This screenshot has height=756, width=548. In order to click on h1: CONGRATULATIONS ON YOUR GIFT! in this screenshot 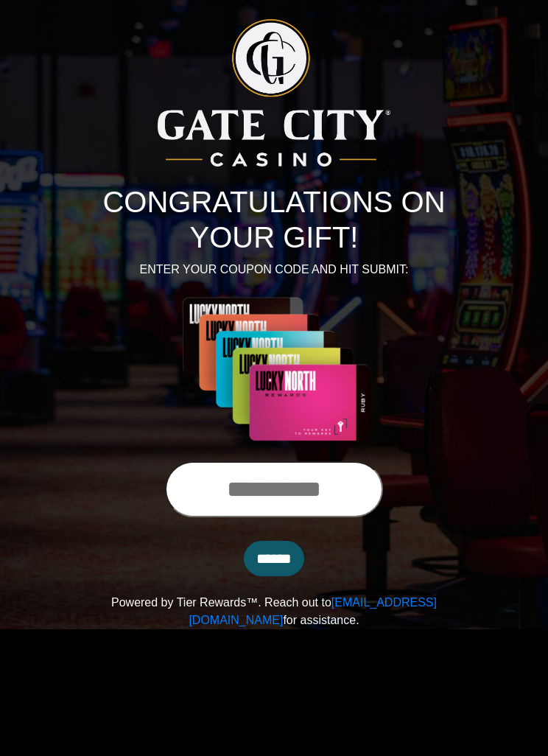, I will do `click(274, 220)`.